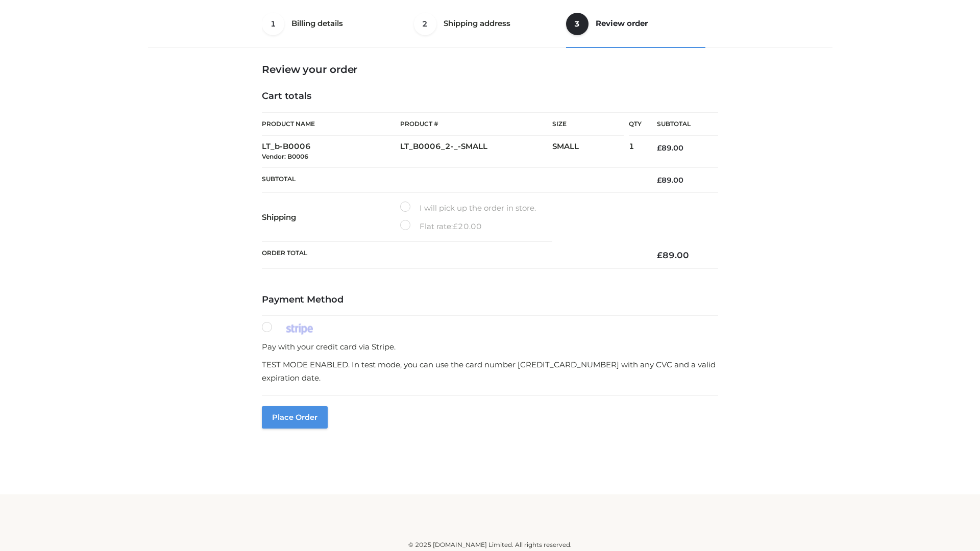 This screenshot has height=551, width=980. What do you see at coordinates (468, 208) in the screenshot?
I see `label: I will pick up the order in store.` at bounding box center [468, 208].